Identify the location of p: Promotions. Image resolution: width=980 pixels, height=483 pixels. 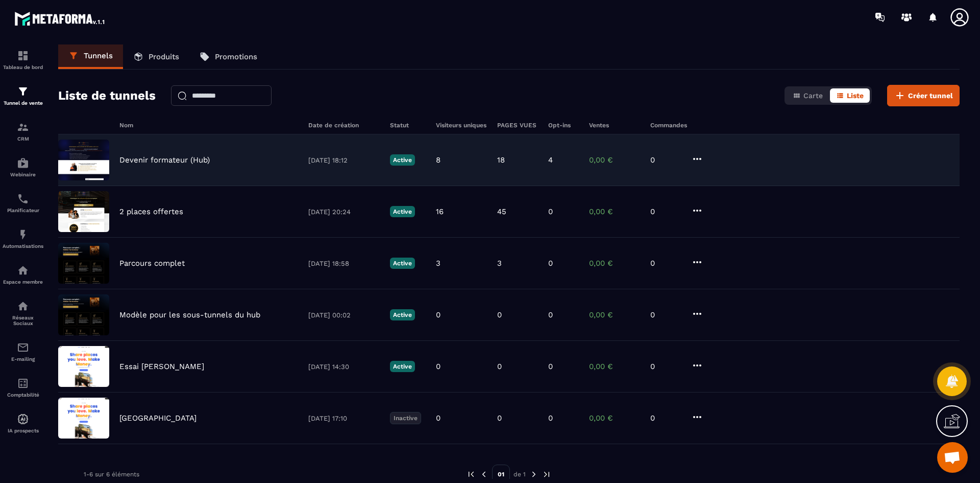
(236, 56).